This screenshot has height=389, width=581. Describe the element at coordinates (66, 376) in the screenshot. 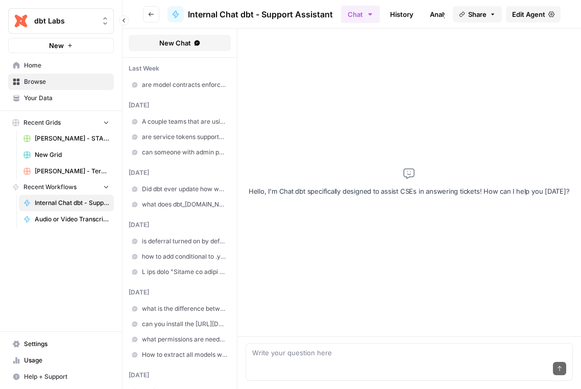

I see `span: Help + Support` at that location.